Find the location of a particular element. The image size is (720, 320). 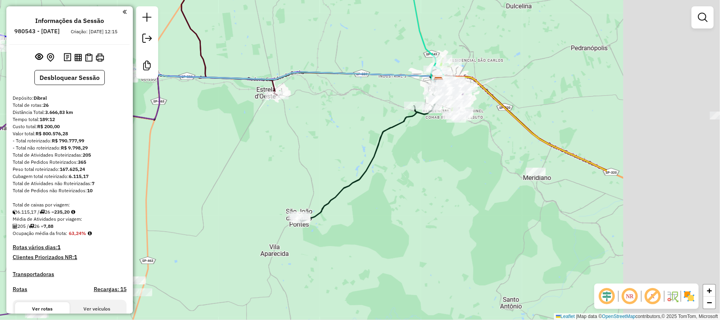

button: Ver veículos is located at coordinates (97, 309).